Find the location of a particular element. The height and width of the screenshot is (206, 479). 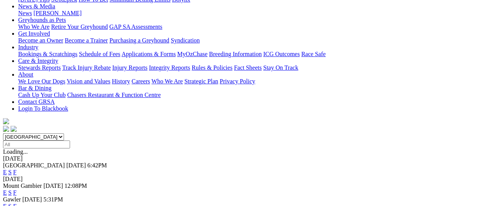

a: Contact GRSA is located at coordinates (36, 102).